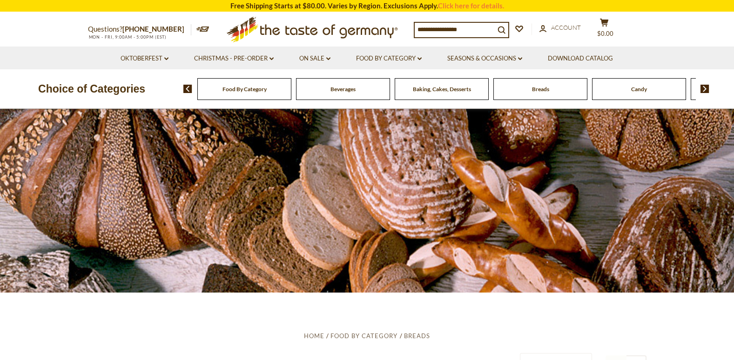 The image size is (734, 360). I want to click on a: On Sale, so click(315, 59).